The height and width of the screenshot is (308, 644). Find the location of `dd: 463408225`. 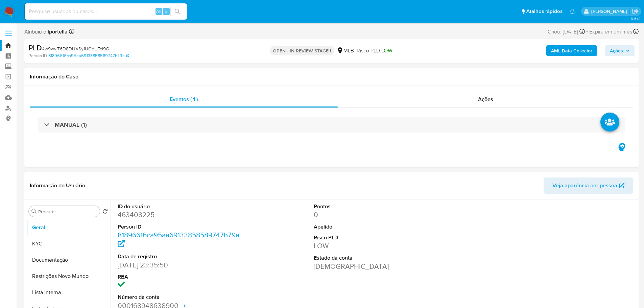

dd: 463408225 is located at coordinates (180, 215).